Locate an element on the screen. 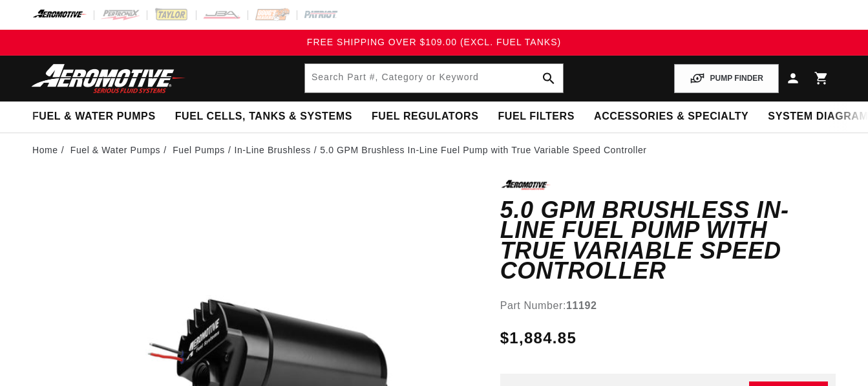 The width and height of the screenshot is (868, 386). summary: Fuel & Water Pumps is located at coordinates (94, 116).